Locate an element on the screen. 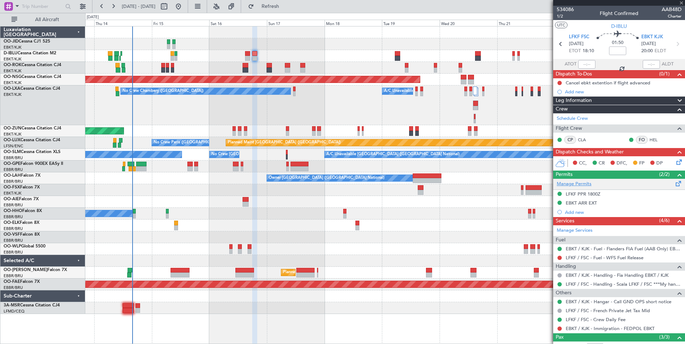 The image size is (685, 344). span: DP is located at coordinates (659, 164).